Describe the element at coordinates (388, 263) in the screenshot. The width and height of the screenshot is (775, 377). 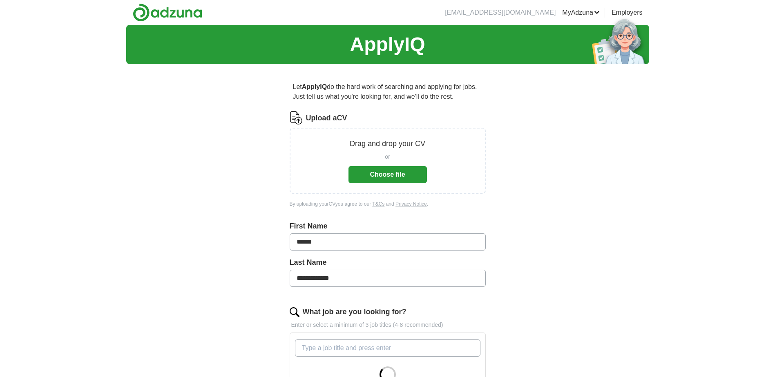
I see `label: Last Name` at that location.